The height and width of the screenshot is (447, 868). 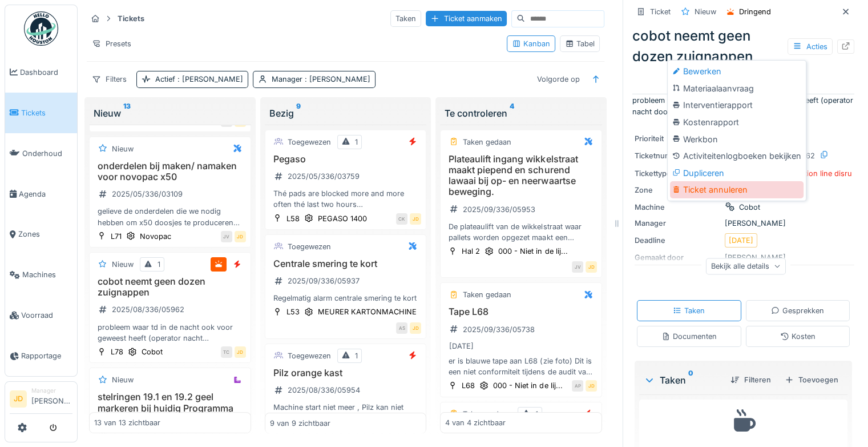 What do you see at coordinates (475, 422) in the screenshot?
I see `div: 4 van 4 zichtbaar` at bounding box center [475, 422].